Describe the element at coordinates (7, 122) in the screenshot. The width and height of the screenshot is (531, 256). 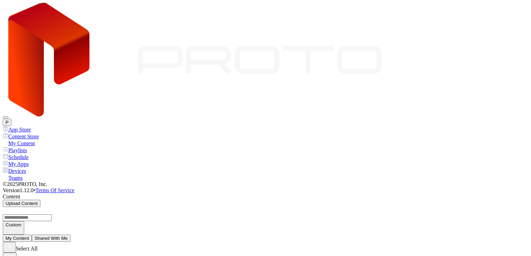
I see `button: P` at that location.